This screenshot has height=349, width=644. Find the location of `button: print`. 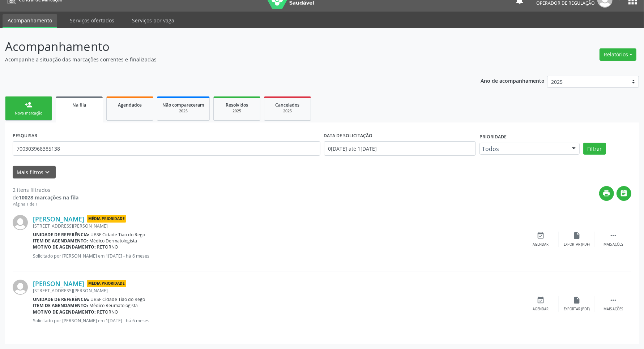

button: print is located at coordinates (606, 193).